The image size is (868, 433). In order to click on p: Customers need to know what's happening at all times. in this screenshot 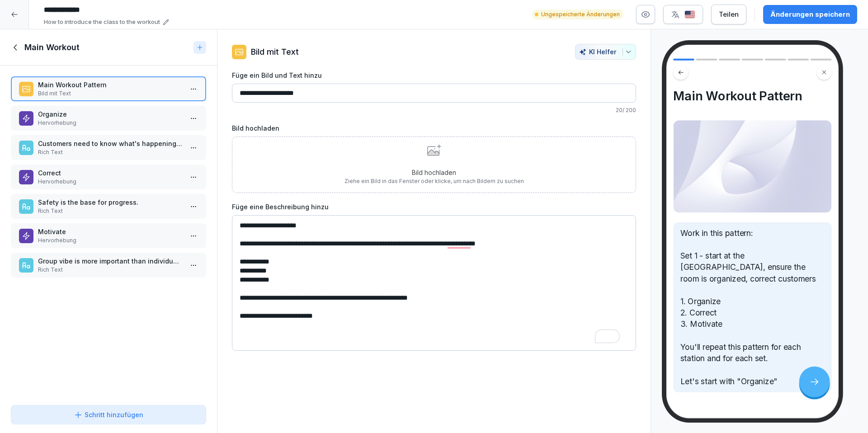, I will do `click(110, 143)`.